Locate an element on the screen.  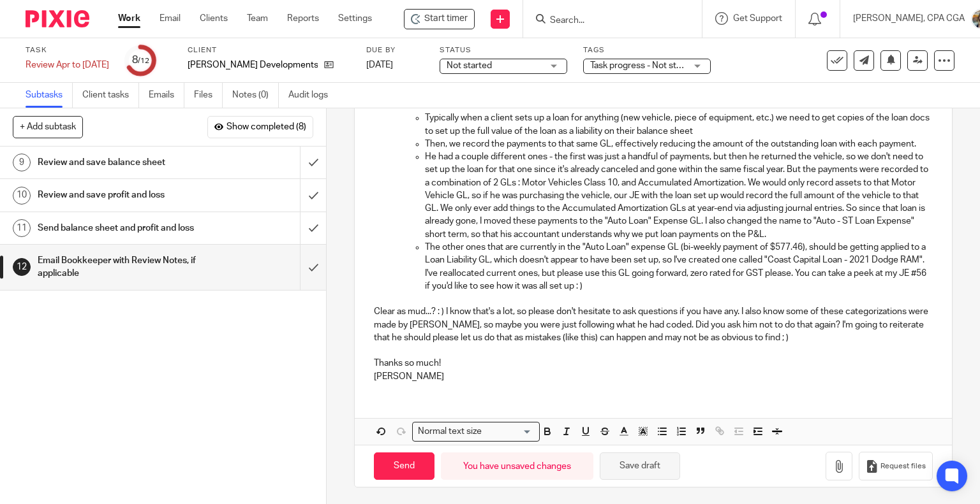
span: Show completed (8) is located at coordinates (266, 127).